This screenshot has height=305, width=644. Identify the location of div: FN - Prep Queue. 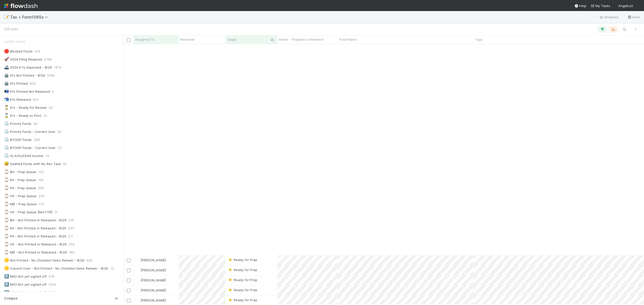
(20, 188).